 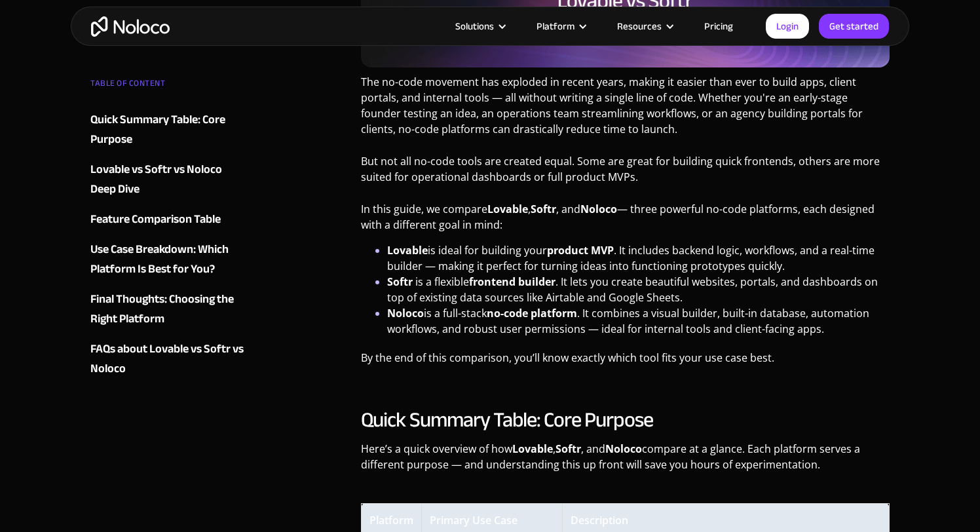 What do you see at coordinates (170, 309) in the screenshot?
I see `div: Final Thoughts: Choosing the Right Platform` at bounding box center [170, 309].